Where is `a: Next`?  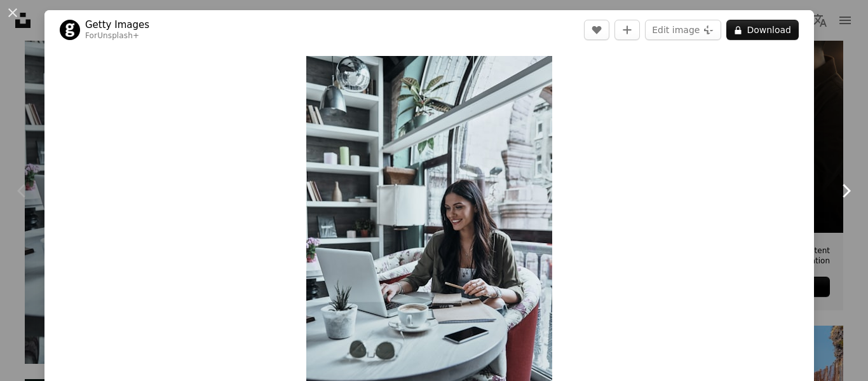 a: Next is located at coordinates (846, 191).